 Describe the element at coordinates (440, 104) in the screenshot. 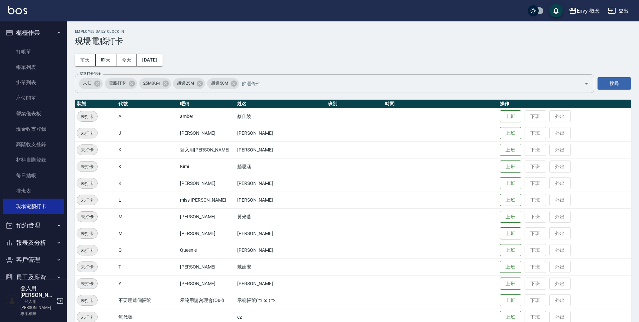

I see `th: 時間` at that location.